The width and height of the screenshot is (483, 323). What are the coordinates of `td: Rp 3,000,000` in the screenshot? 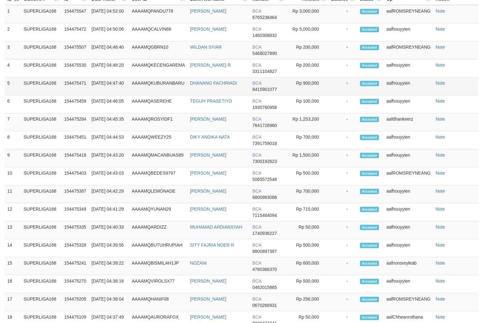 It's located at (307, 14).